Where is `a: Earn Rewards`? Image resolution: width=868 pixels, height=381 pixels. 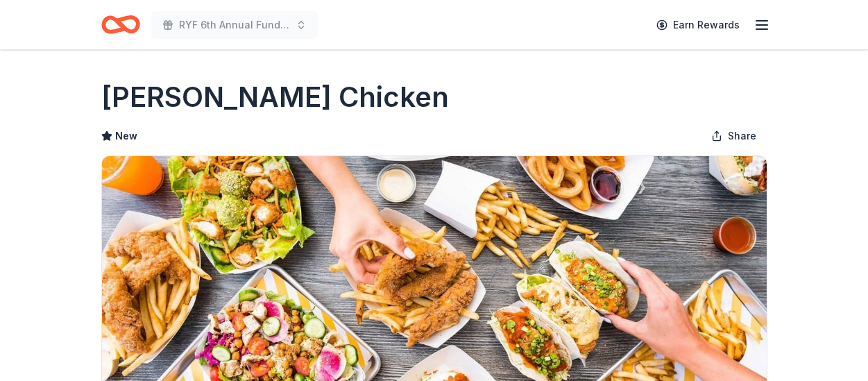
a: Earn Rewards is located at coordinates (698, 25).